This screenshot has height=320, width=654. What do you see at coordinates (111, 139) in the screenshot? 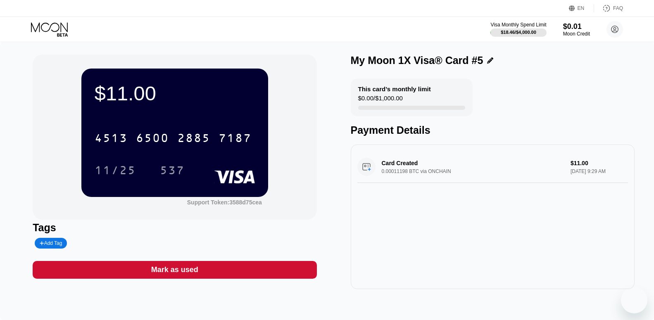
I see `div: 4513` at bounding box center [111, 139].